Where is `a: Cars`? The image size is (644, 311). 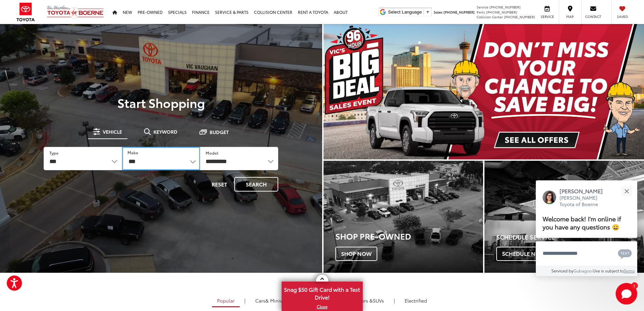 a: Cars is located at coordinates (272, 301).